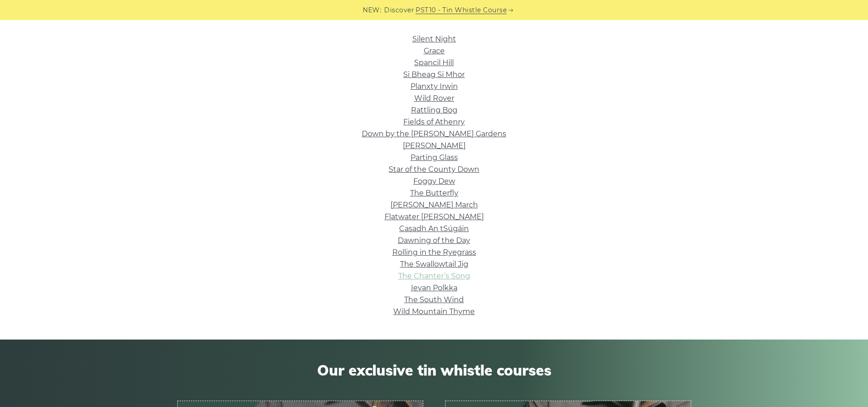 This screenshot has width=868, height=407. What do you see at coordinates (434, 181) in the screenshot?
I see `a: Foggy Dew` at bounding box center [434, 181].